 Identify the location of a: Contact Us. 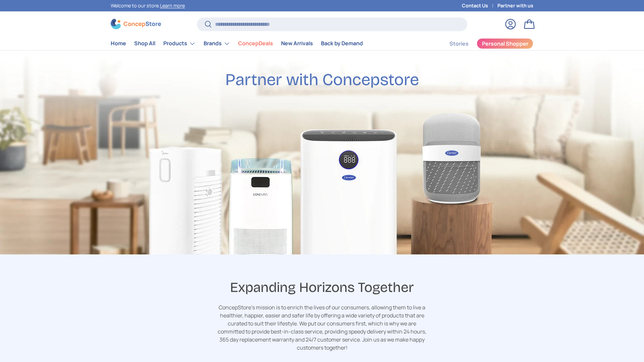
(479, 6).